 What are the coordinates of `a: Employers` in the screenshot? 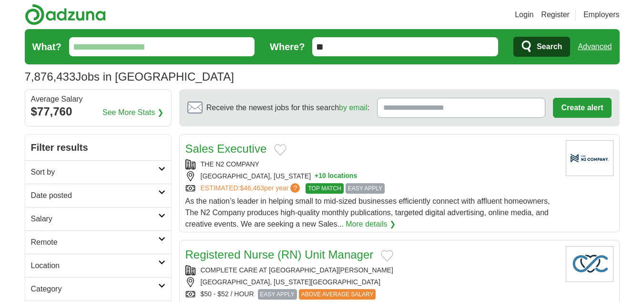 It's located at (601, 15).